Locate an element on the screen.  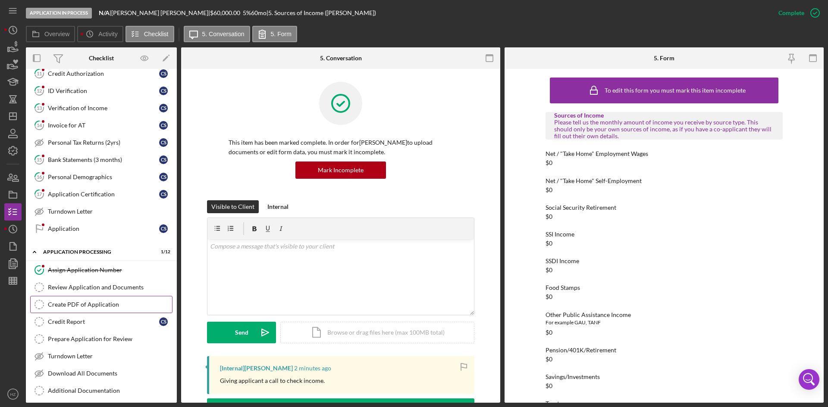
div: Internal is located at coordinates (278, 207).